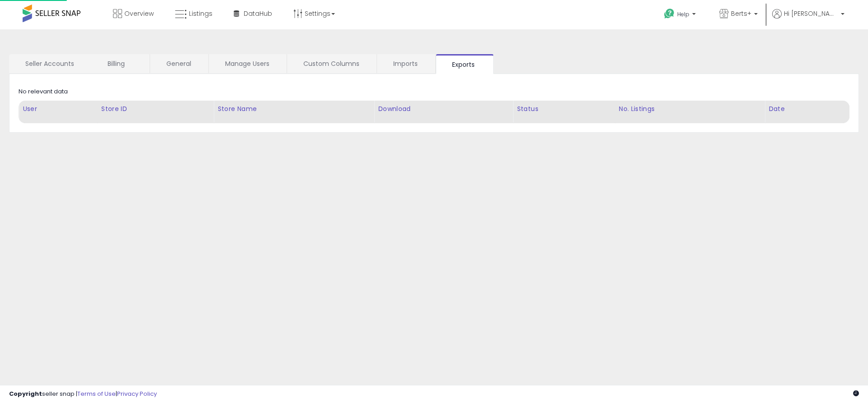  What do you see at coordinates (120, 64) in the screenshot?
I see `a: Billing` at bounding box center [120, 64].